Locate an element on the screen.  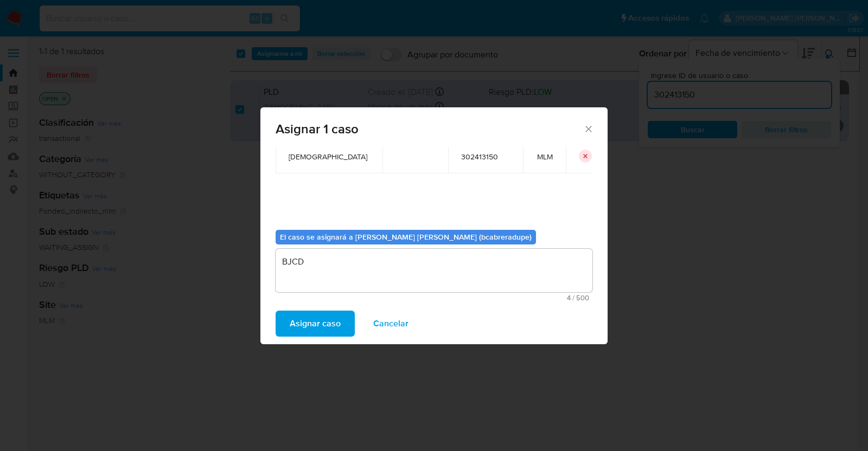
span: Asignar caso is located at coordinates (315, 323).